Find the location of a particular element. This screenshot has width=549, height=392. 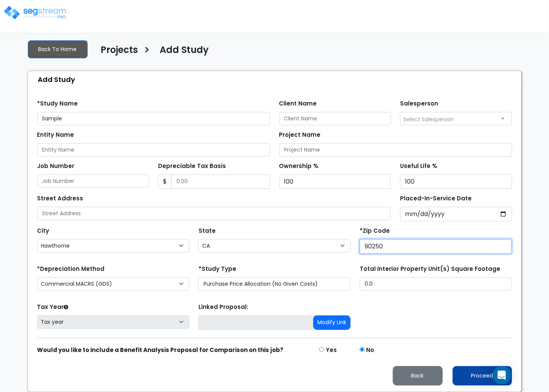

img: logo_pro_r.png is located at coordinates (35, 13).